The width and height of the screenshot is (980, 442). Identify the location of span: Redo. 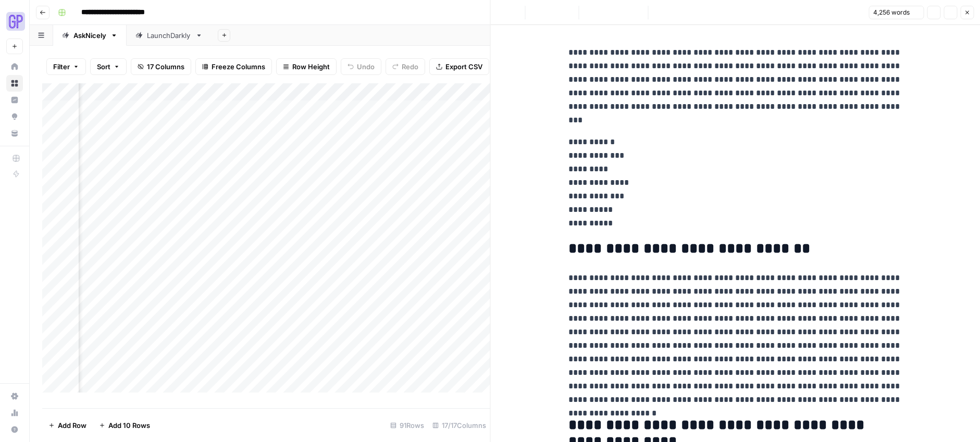
(410, 67).